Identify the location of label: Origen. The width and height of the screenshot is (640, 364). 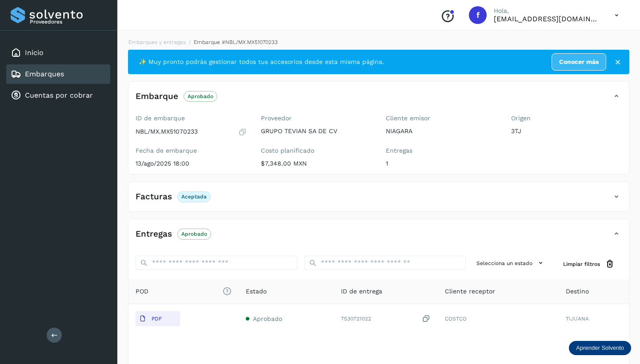
(567, 118).